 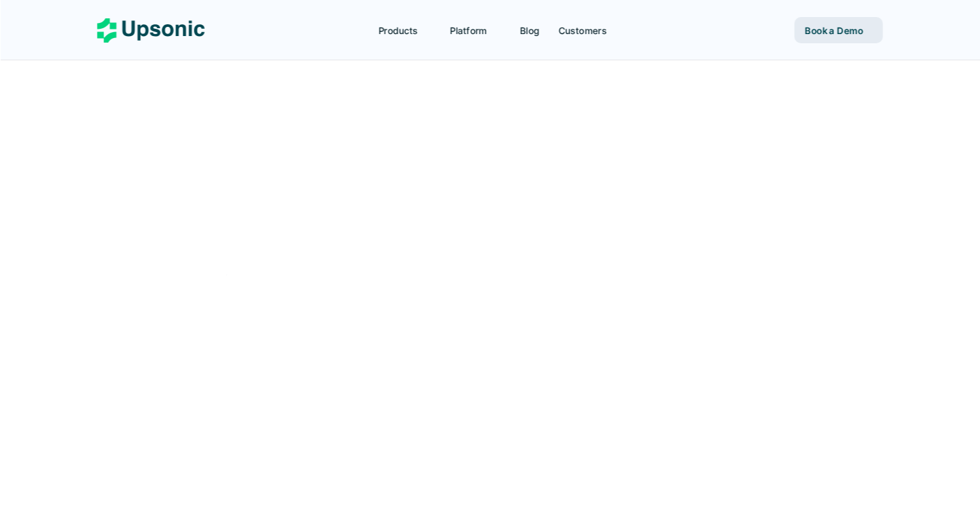 What do you see at coordinates (491, 255) in the screenshot?
I see `p: From onboarding to compliance to settlement to autonomous control. Work with %82 more efficiency ...` at bounding box center [491, 255].